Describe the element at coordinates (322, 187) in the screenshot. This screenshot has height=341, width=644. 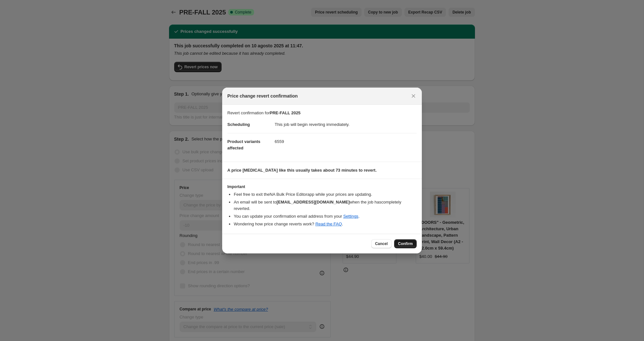
I see `h3: Important` at that location.